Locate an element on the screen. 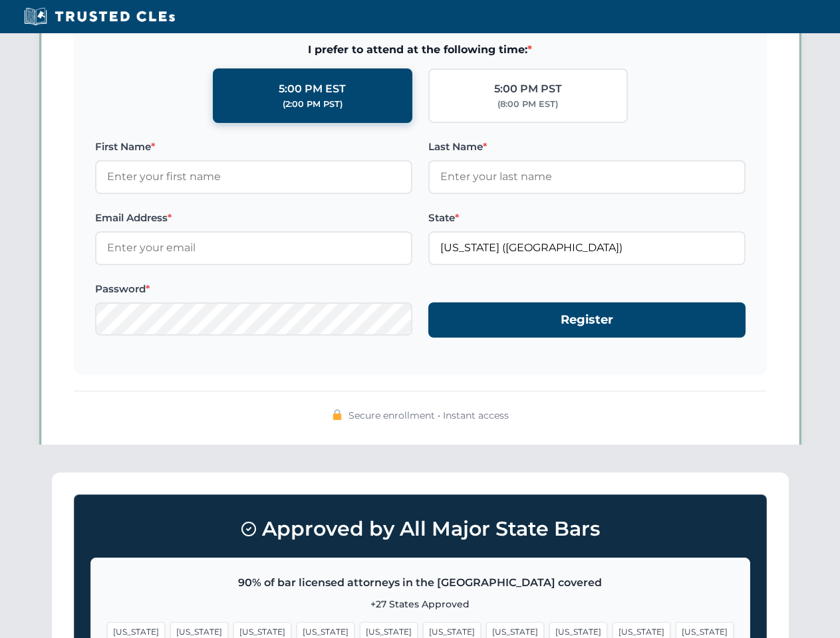 This screenshot has width=840, height=638. span: Secure enrollment • Instant access is located at coordinates (428, 415).